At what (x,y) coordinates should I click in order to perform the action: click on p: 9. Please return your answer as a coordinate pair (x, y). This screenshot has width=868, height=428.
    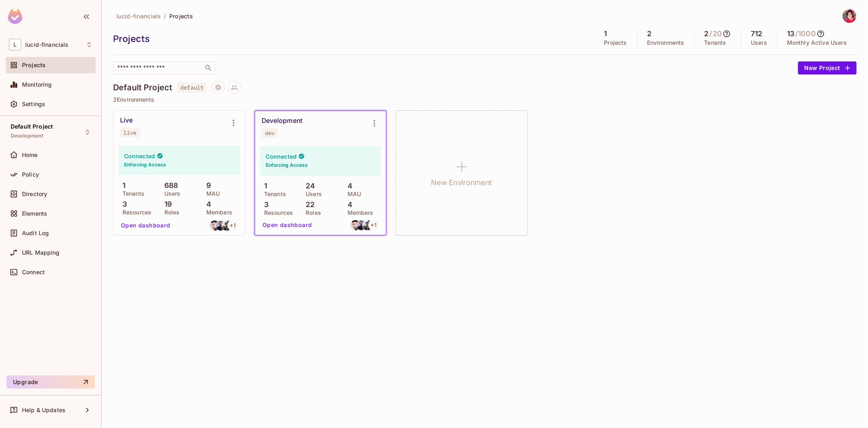
    Looking at the image, I should click on (206, 185).